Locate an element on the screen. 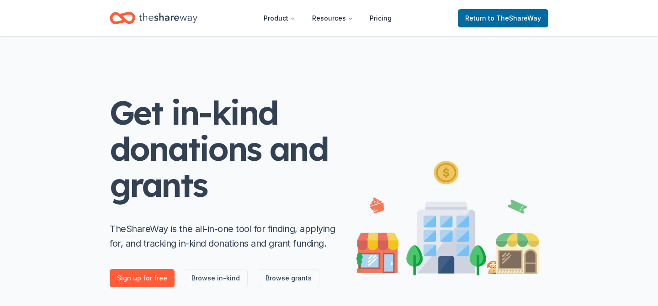  h1: Get in-kind donations and grants is located at coordinates (224, 149).